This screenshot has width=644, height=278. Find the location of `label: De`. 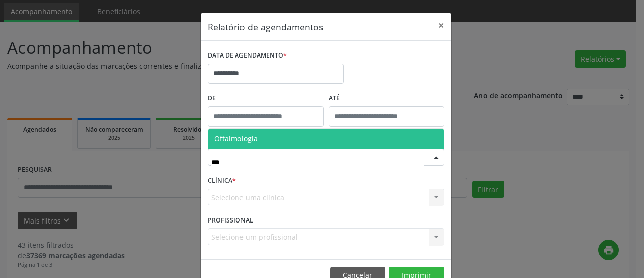

label: De is located at coordinates (265, 98).